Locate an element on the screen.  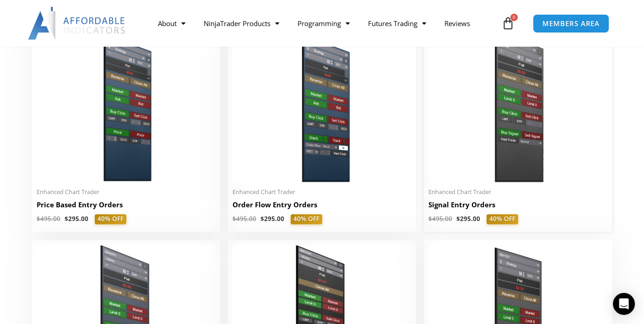
img: Price Based Entry Orders is located at coordinates (126, 105).